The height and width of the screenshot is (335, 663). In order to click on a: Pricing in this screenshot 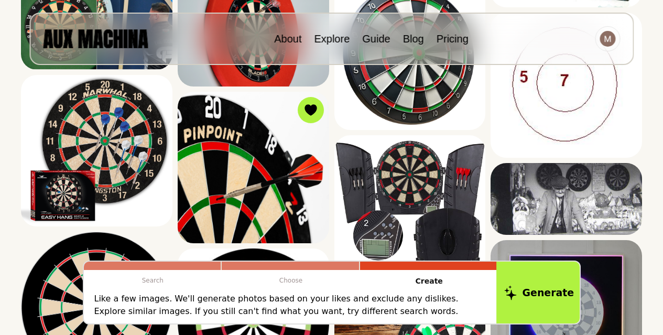, I will do `click(452, 39)`.